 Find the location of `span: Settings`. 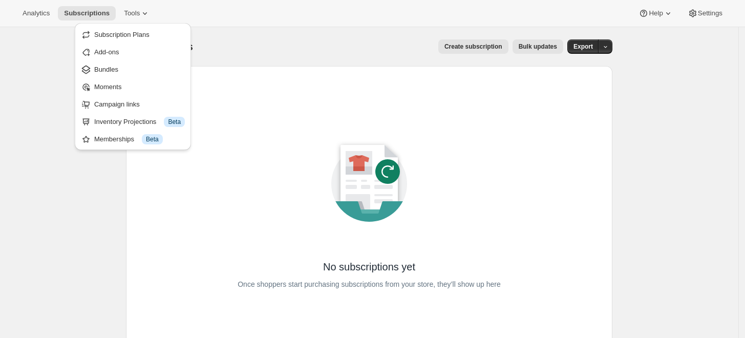

span: Settings is located at coordinates (710, 13).